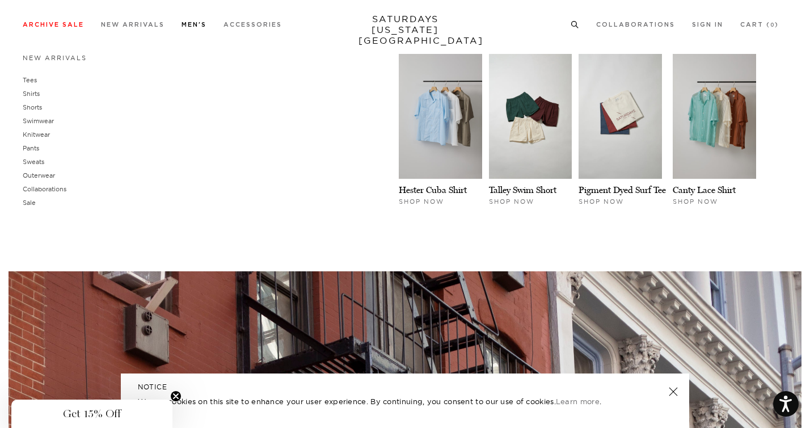 This screenshot has height=428, width=810. Describe the element at coordinates (29, 203) in the screenshot. I see `a: Sale` at that location.